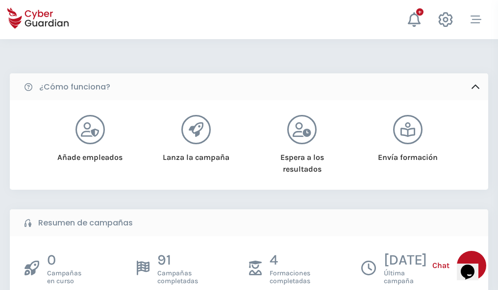 The height and width of the screenshot is (290, 498). I want to click on span: Formaciones completadas, so click(289, 278).